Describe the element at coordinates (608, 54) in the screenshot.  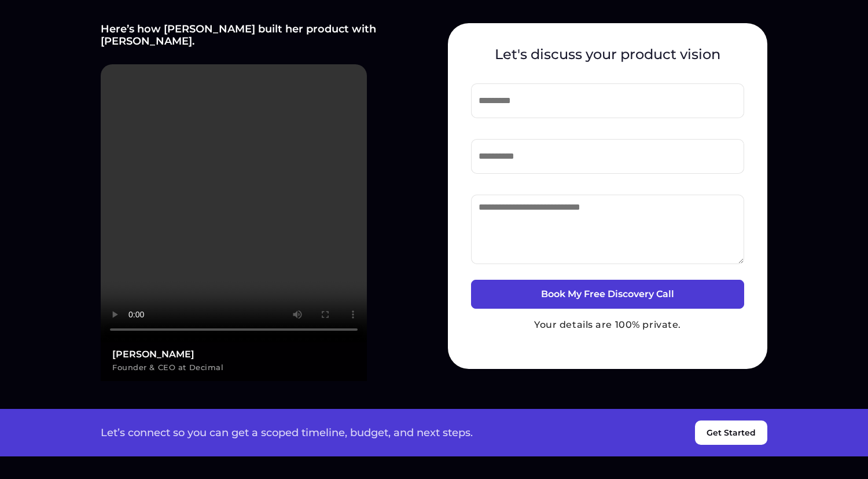
I see `h4: Let's discuss your product vision` at that location.